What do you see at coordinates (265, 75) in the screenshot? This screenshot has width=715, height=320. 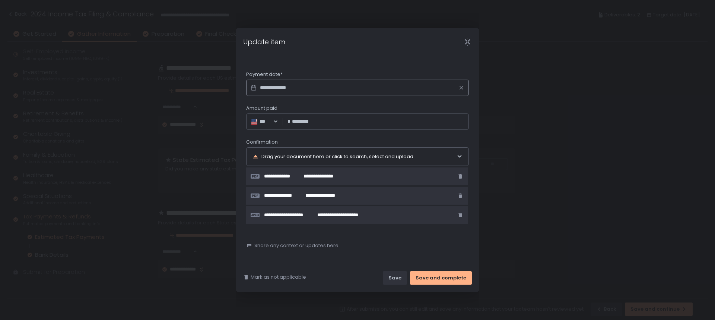 I see `span: Payment date*` at bounding box center [265, 75].